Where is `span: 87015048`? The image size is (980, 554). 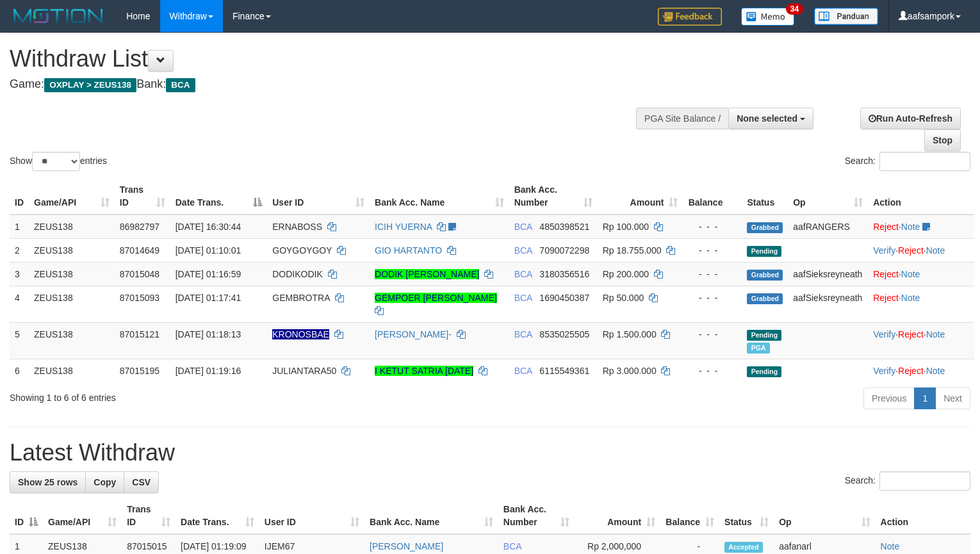
span: 87015048 is located at coordinates (140, 274).